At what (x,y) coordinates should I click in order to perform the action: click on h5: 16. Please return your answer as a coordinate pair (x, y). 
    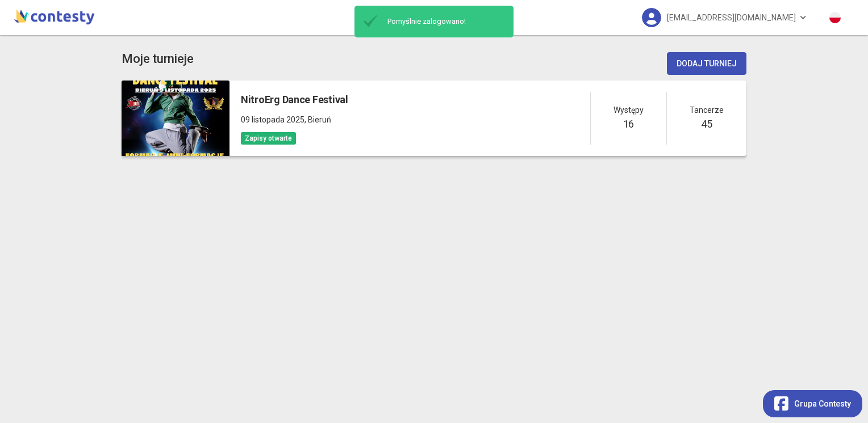
    Looking at the image, I should click on (628, 125).